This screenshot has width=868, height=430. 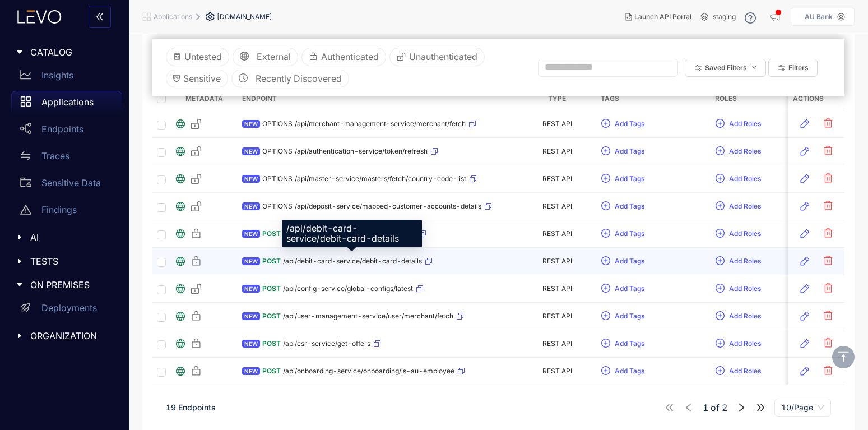 I want to click on div: TESTS, so click(x=65, y=261).